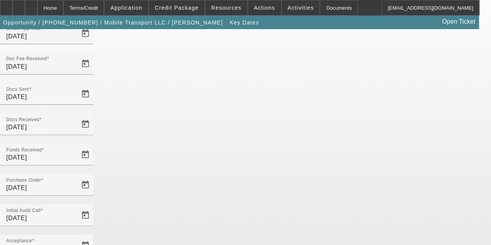  What do you see at coordinates (226, 8) in the screenshot?
I see `span: Resources` at bounding box center [226, 8].